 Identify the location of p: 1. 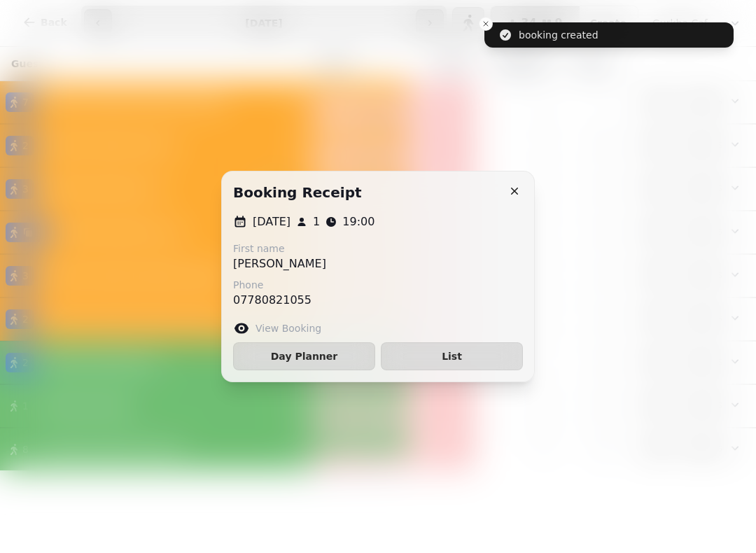
(316, 222).